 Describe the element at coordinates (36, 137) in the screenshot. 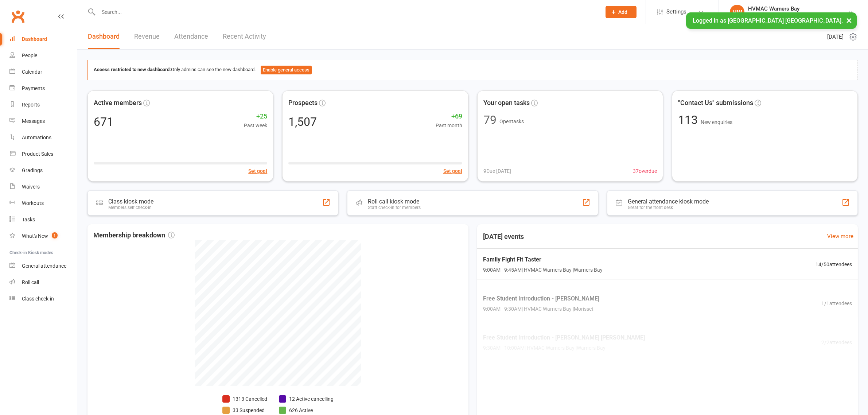

I see `div: Automations` at that location.